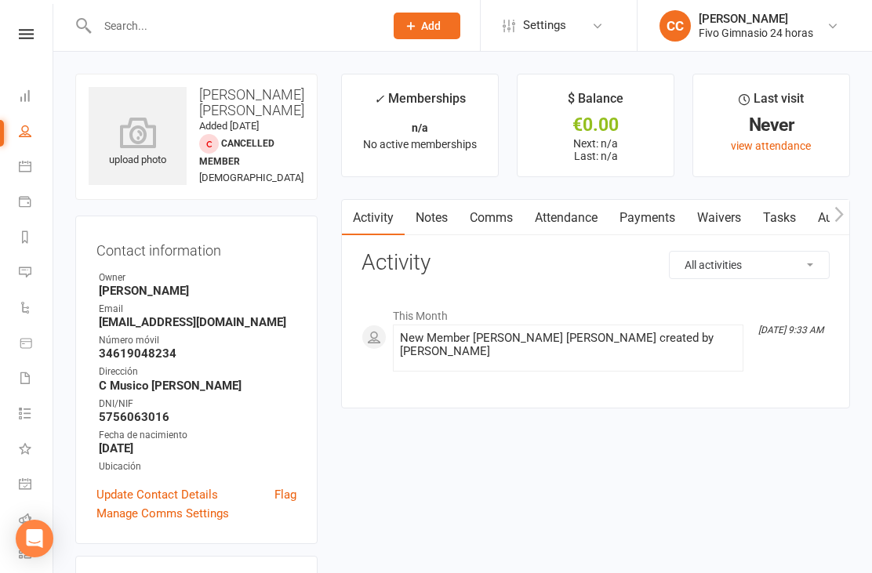 This screenshot has height=573, width=872. Describe the element at coordinates (137, 143) in the screenshot. I see `div: upload photo` at that location.